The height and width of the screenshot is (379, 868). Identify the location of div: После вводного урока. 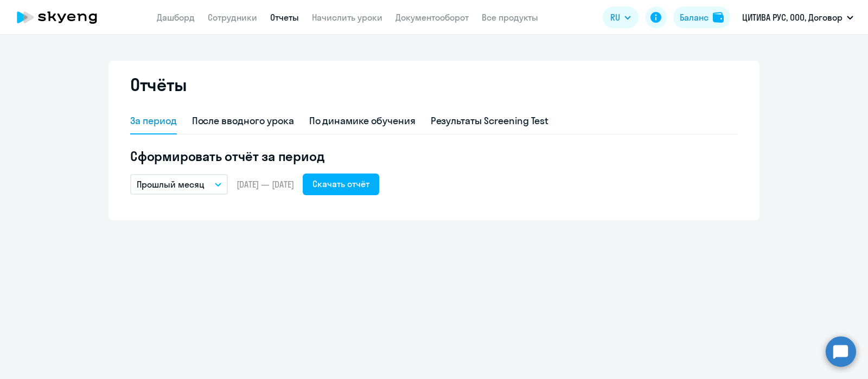
(243, 121).